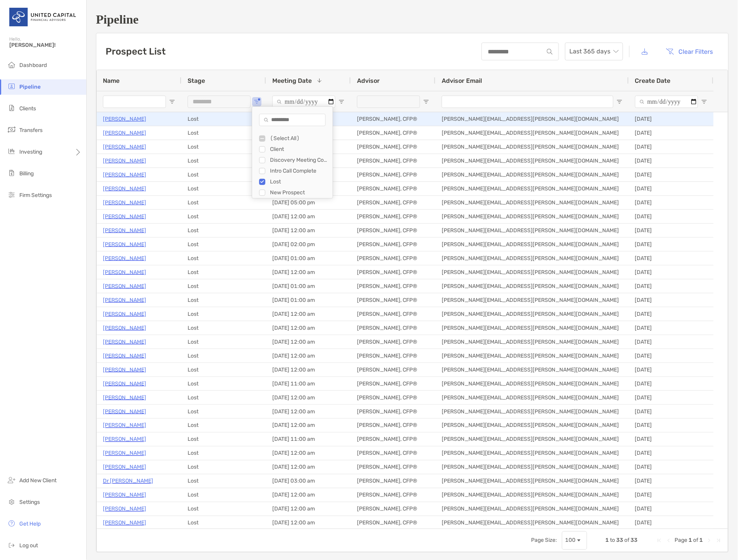  I want to click on span: Name, so click(111, 80).